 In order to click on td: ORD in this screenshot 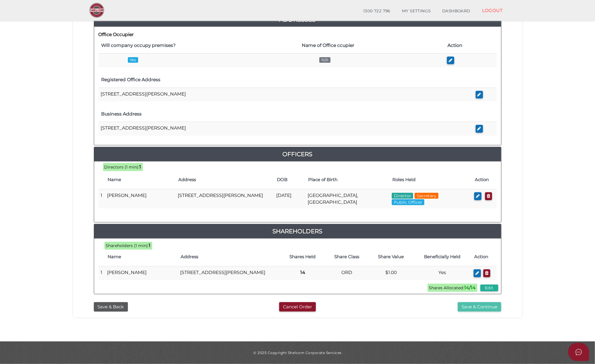, I will do `click(347, 273)`.